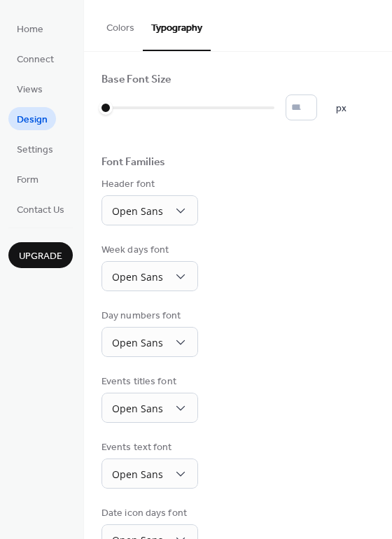 This screenshot has width=392, height=539. I want to click on span: Contact Us, so click(40, 210).